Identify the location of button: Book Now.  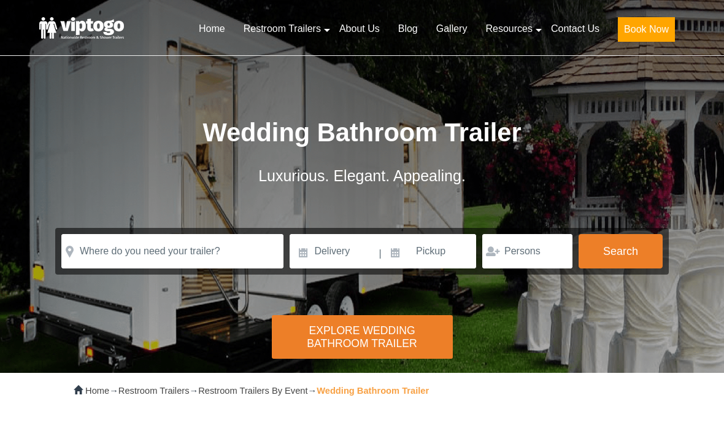
(646, 29).